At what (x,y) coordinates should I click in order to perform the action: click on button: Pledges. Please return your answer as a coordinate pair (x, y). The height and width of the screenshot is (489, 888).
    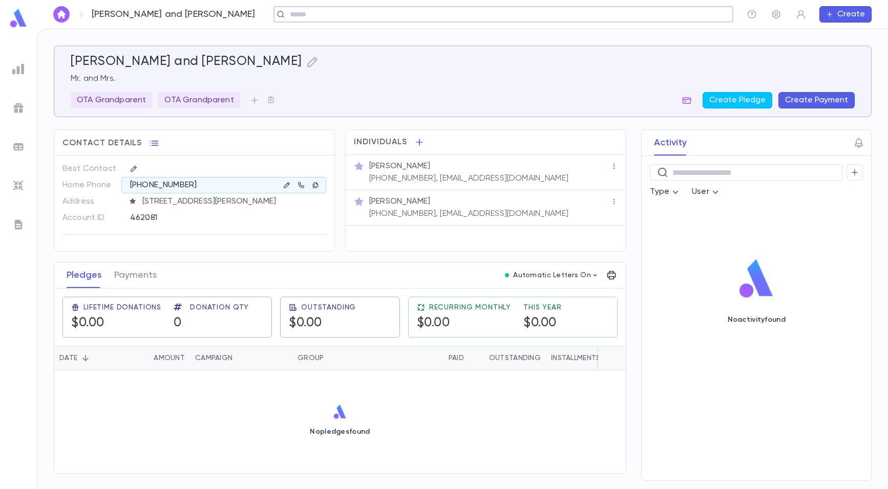
    Looking at the image, I should click on (84, 275).